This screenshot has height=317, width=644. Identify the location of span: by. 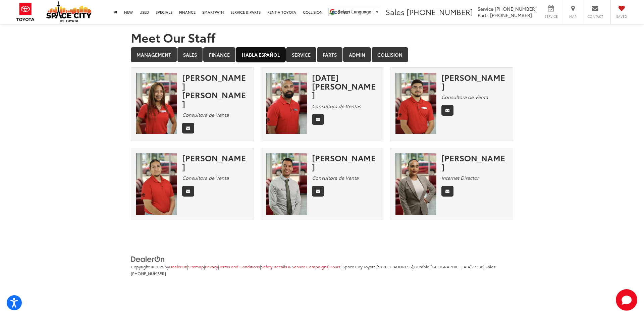
(176, 266).